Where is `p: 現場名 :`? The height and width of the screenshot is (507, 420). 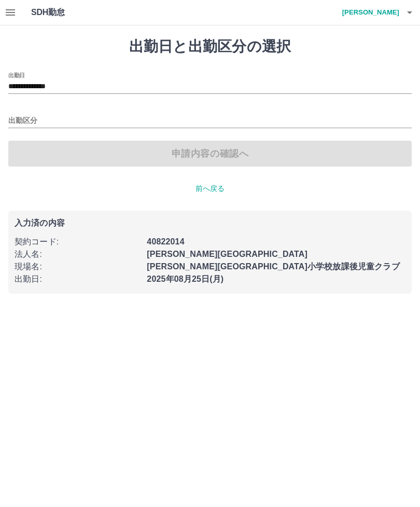 p: 現場名 : is located at coordinates (77, 267).